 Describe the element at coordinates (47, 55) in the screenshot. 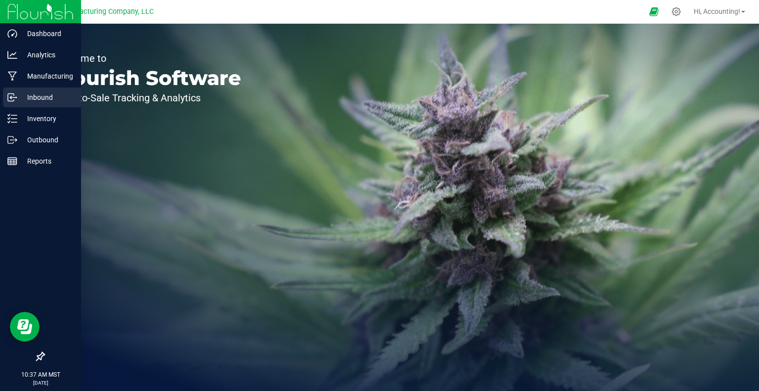

I see `p: Analytics` at that location.